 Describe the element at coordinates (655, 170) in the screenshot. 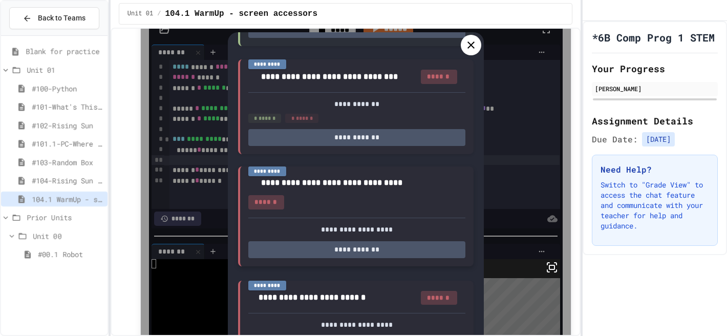

I see `h3: Need Help?` at that location.